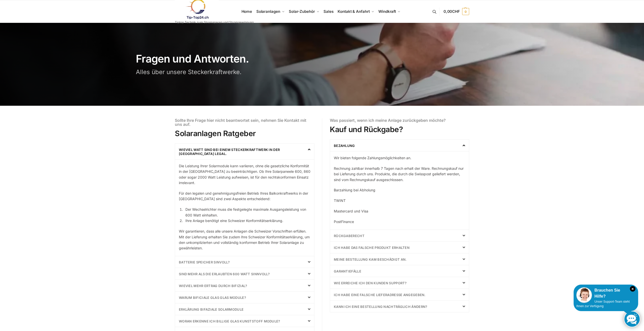  I want to click on a: Bezahlung, so click(345, 146).